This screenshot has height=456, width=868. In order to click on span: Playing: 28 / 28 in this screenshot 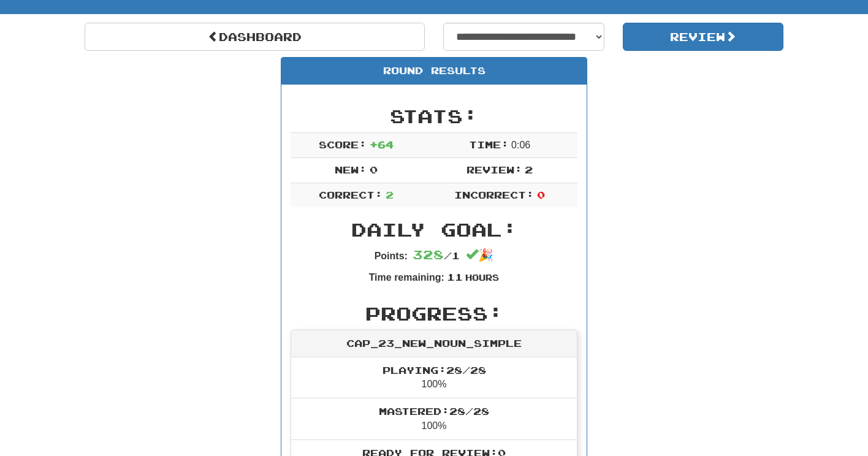, I will do `click(434, 370)`.